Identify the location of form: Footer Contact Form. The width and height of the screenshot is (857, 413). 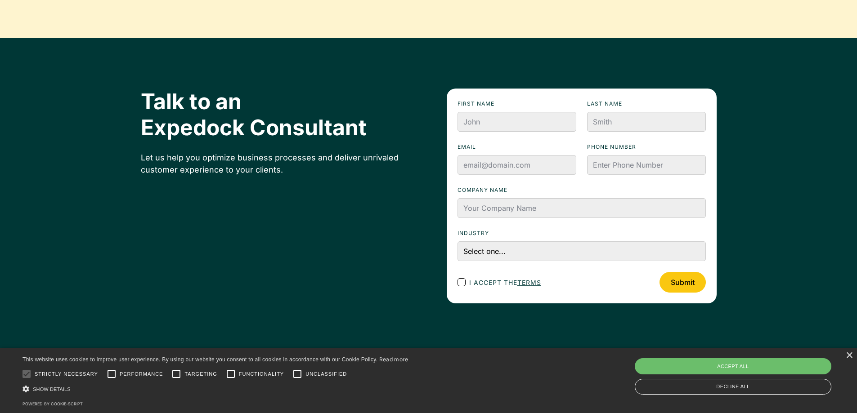
(582, 196).